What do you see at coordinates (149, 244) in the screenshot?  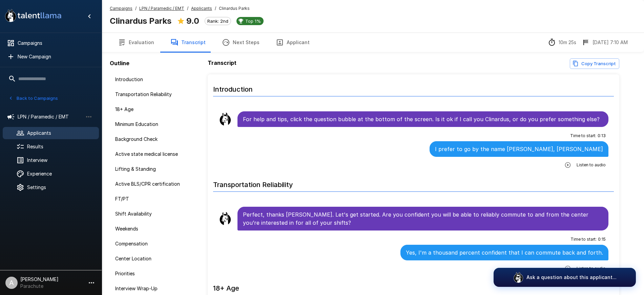 I see `div: Compensation` at bounding box center [149, 244].